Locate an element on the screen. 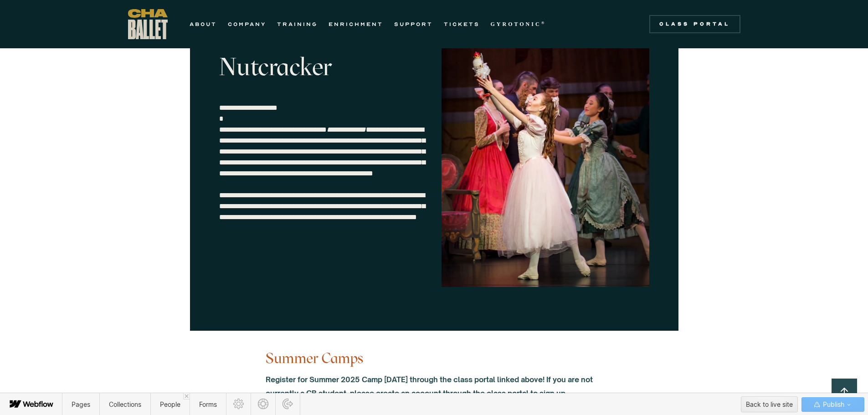 This screenshot has width=868, height=415. a: GYROTONIC® is located at coordinates (519, 24).